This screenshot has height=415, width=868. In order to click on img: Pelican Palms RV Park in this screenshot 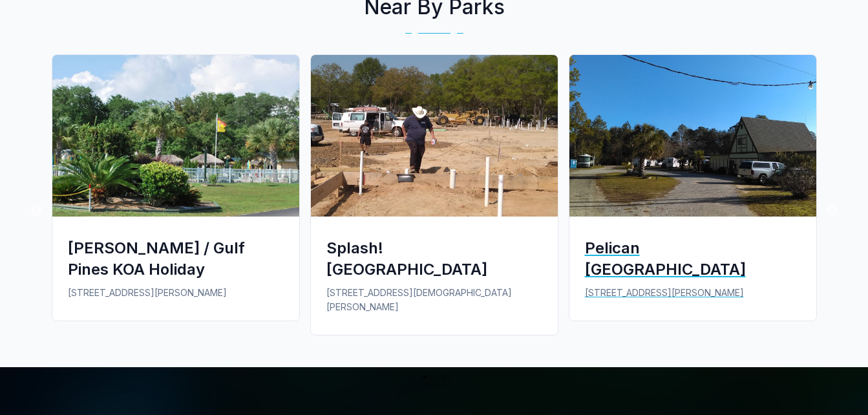, I will do `click(693, 136)`.